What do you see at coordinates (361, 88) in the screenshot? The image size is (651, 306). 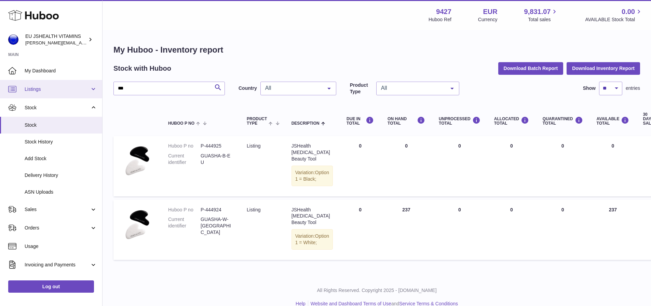 I see `label: Product Type` at bounding box center [361, 88].